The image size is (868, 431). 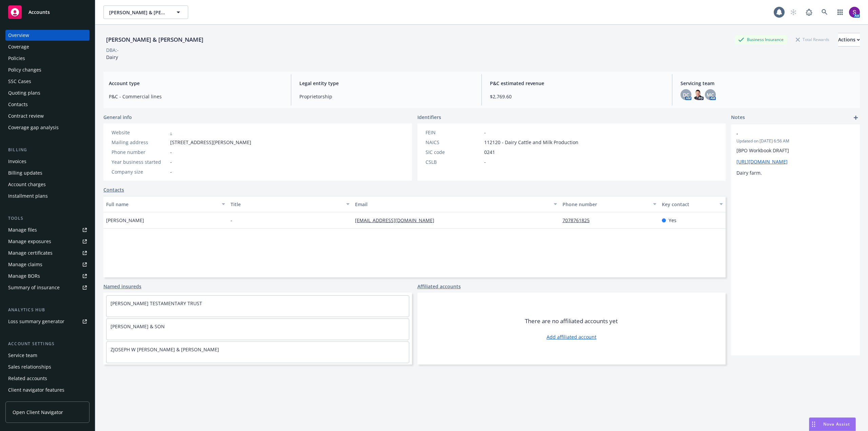 What do you see at coordinates (453, 161) in the screenshot?
I see `div: CSLB` at bounding box center [453, 161].